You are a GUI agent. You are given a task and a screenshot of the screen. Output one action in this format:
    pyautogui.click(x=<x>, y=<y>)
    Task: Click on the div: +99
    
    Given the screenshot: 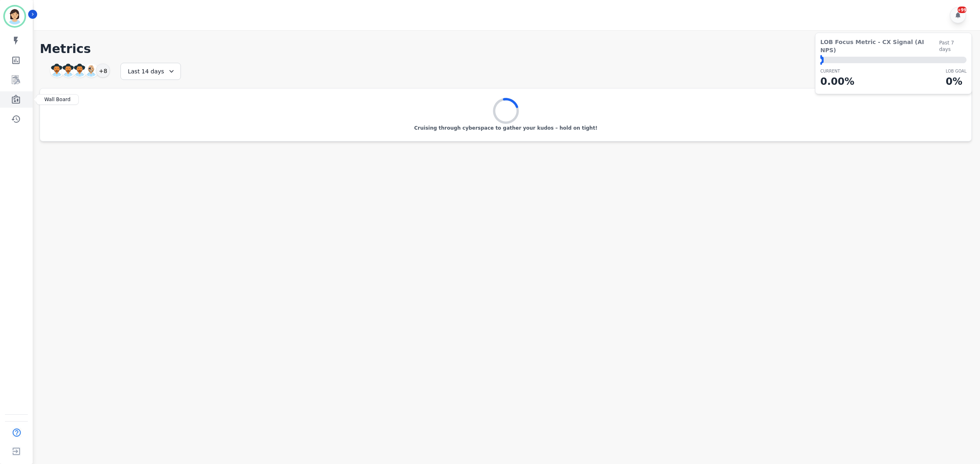 What is the action you would take?
    pyautogui.click(x=962, y=10)
    